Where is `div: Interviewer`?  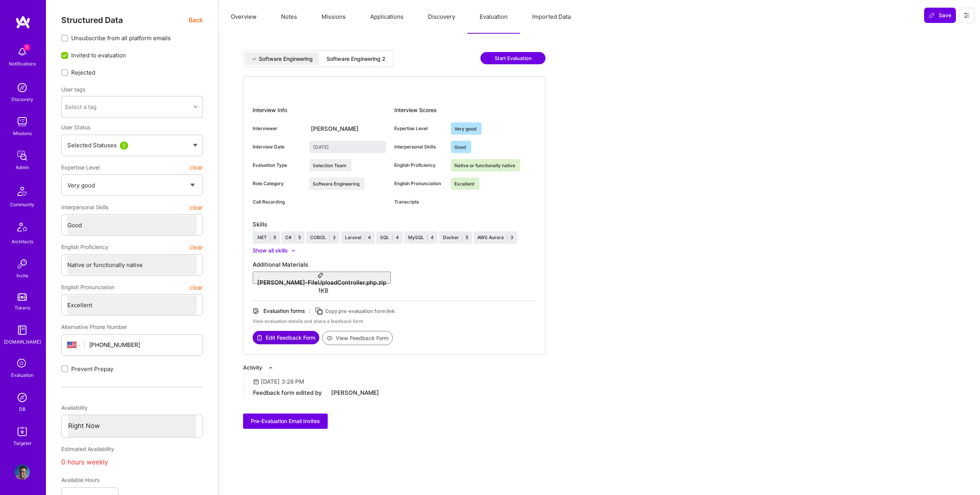 div: Interviewer is located at coordinates (278, 128).